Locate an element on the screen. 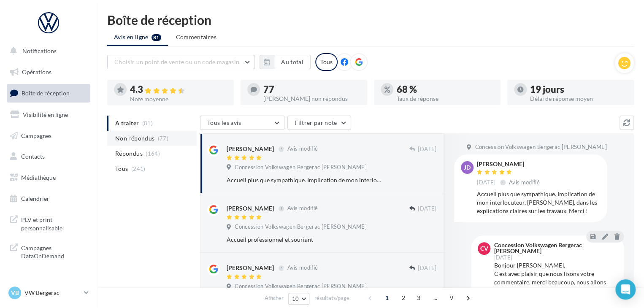  div: 68 % is located at coordinates (445, 89).